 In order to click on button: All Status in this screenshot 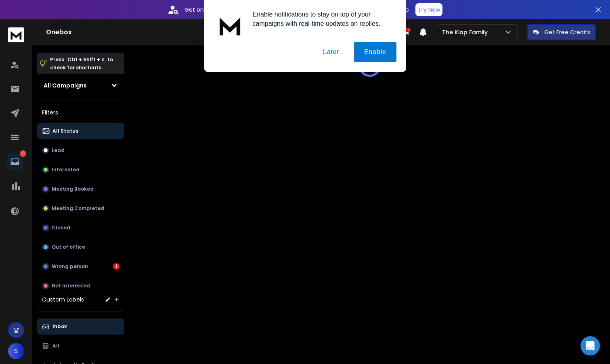, I will do `click(81, 131)`.